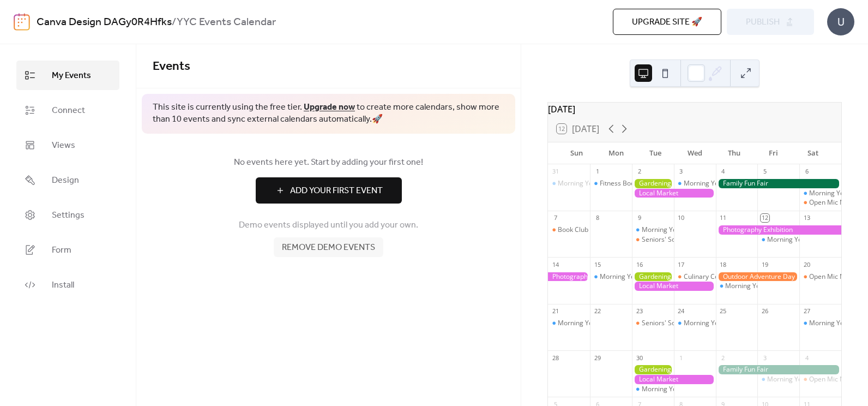 Image resolution: width=868 pixels, height=406 pixels. I want to click on div: Sun, so click(577, 153).